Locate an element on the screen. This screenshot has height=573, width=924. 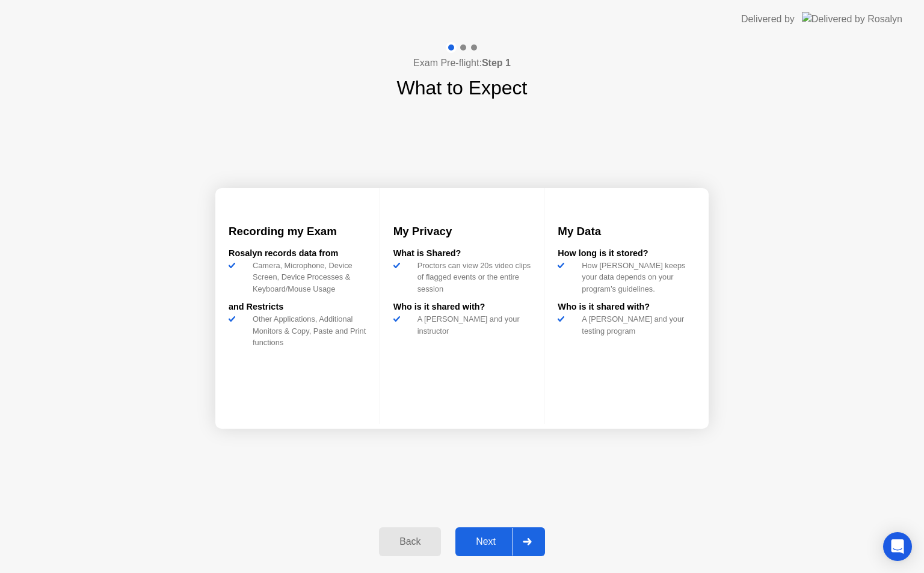
div: Camera, Microphone, Device Screen, Device Processes & Keyboard/Mouse Usage is located at coordinates (307, 277).